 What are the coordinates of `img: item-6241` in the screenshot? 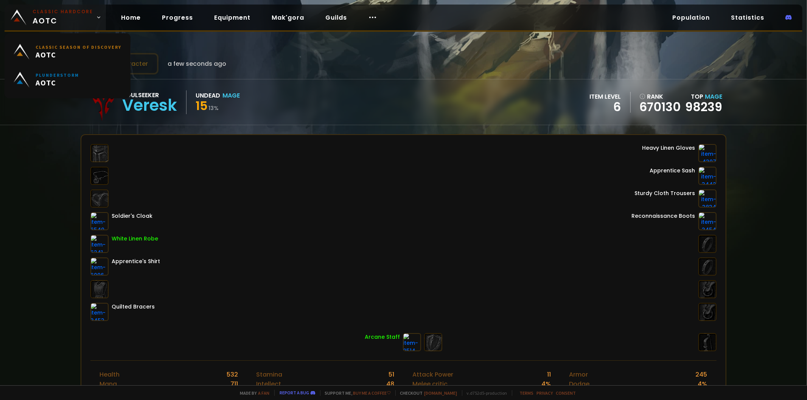 It's located at (99, 244).